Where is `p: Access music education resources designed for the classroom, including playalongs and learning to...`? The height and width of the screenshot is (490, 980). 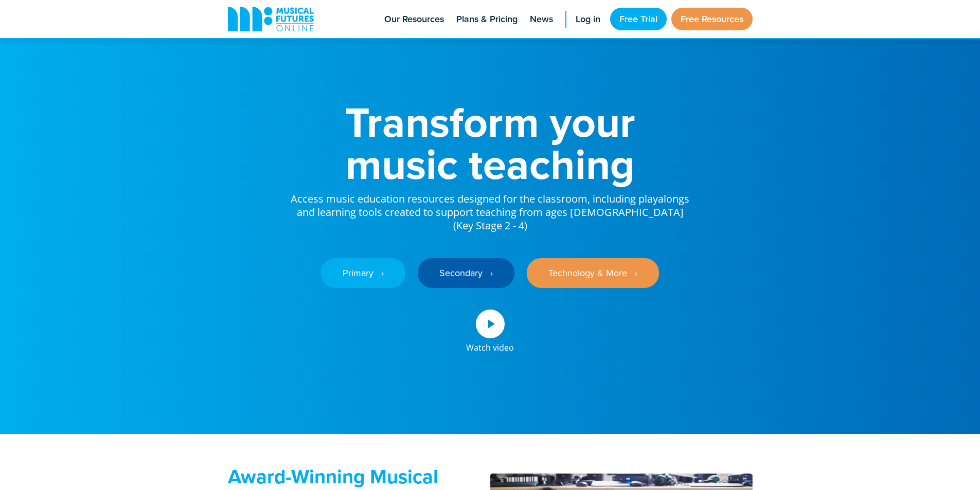
p: Access music education resources designed for the classroom, including playalongs and learning to... is located at coordinates (490, 209).